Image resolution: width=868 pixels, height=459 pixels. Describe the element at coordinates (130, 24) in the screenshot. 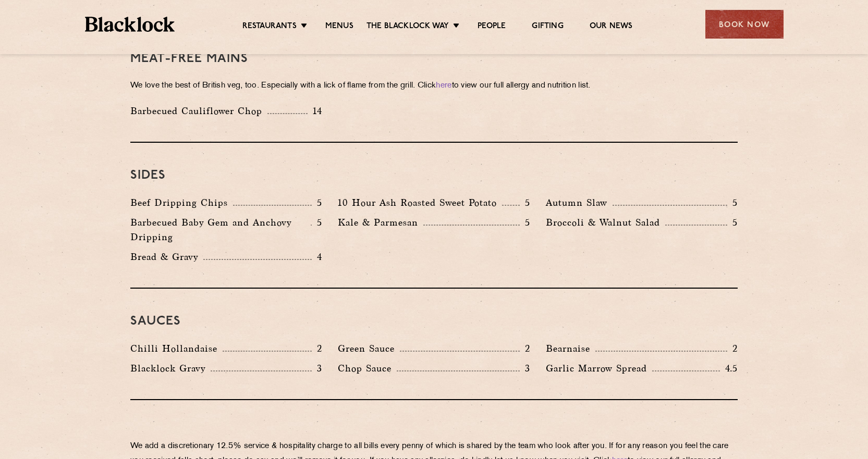

I see `img: BL_Textured_Logo-footer-cropped.svg` at that location.